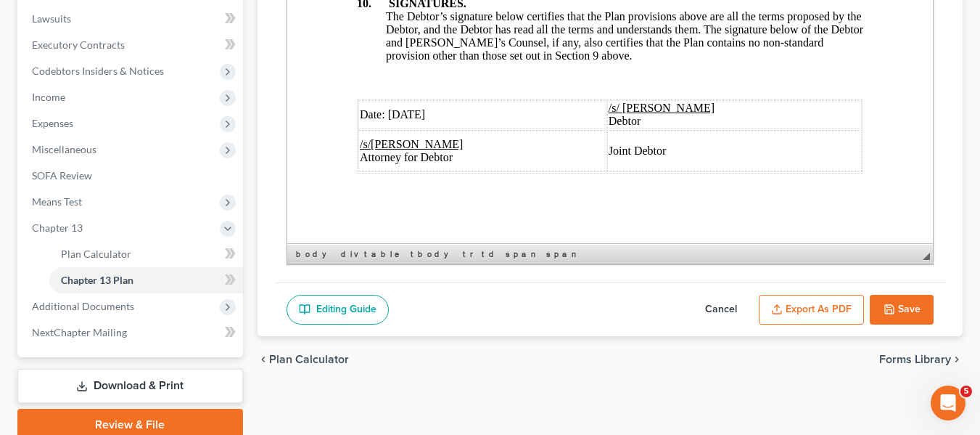  What do you see at coordinates (721, 310) in the screenshot?
I see `button: Cancel` at bounding box center [721, 310].